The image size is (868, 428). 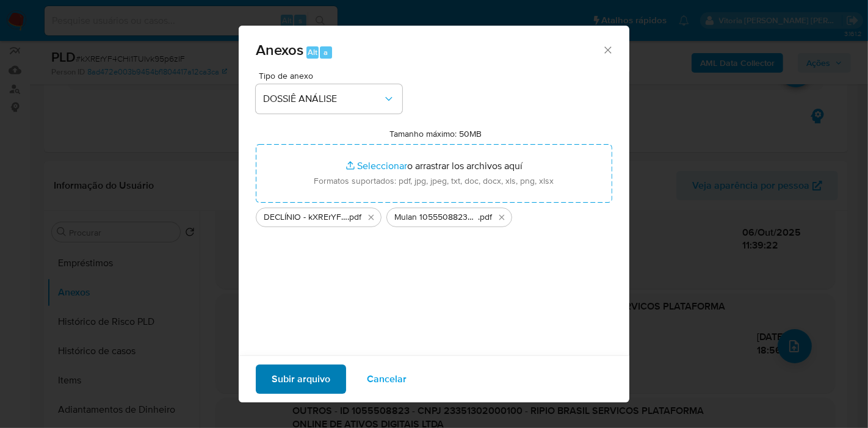 I want to click on button: DOSSIÊ ANÁLISE, so click(x=329, y=99).